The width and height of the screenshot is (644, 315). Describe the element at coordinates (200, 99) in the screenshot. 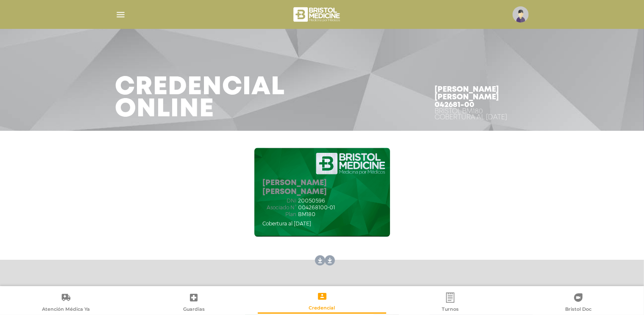

I see `h3: Credencial Online` at that location.